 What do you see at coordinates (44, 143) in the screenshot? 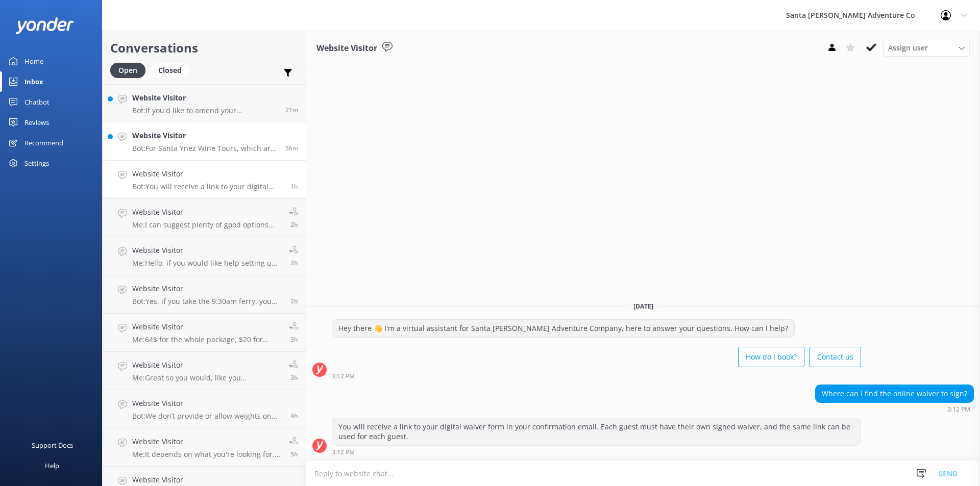
I see `div: Recommend` at bounding box center [44, 143].